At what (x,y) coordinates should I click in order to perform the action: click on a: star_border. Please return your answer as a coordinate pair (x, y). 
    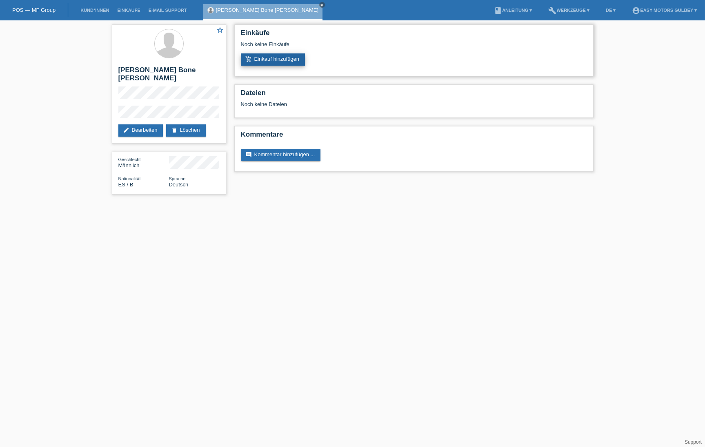
    Looking at the image, I should click on (220, 31).